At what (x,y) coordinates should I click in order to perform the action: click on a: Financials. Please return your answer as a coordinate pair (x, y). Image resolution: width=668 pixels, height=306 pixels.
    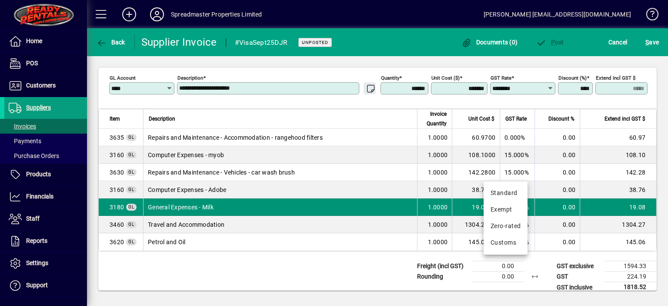
    Looking at the image, I should click on (46, 197).